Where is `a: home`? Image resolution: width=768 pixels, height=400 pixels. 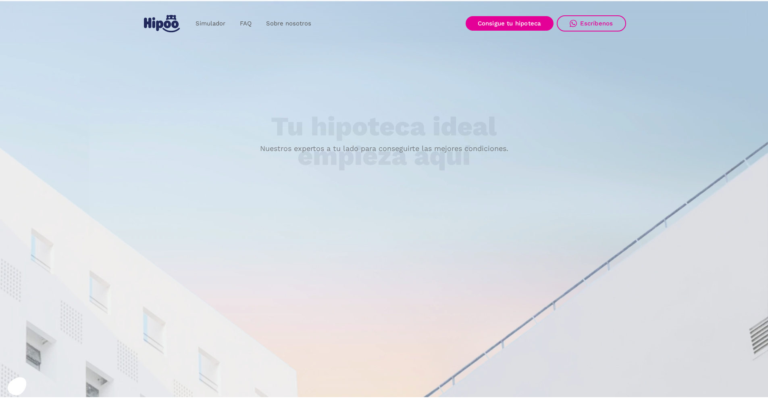
a: home is located at coordinates (162, 23).